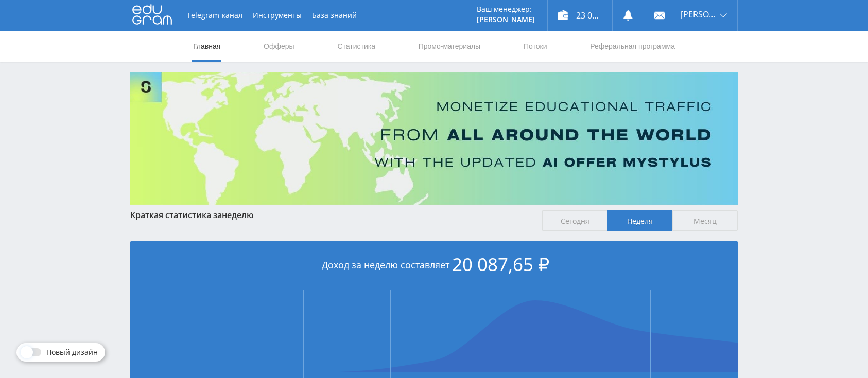  What do you see at coordinates (238, 215) in the screenshot?
I see `span: неделю` at bounding box center [238, 215].